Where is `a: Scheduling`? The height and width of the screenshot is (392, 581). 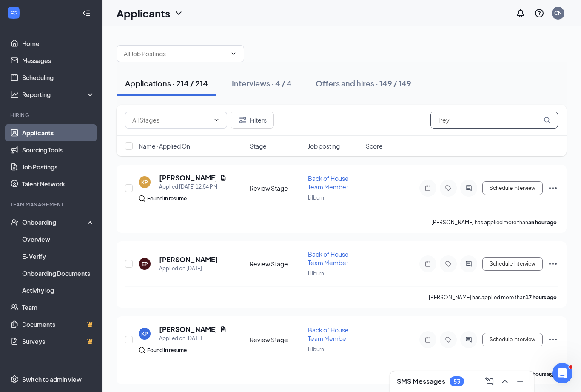 a: Scheduling is located at coordinates (58, 77).